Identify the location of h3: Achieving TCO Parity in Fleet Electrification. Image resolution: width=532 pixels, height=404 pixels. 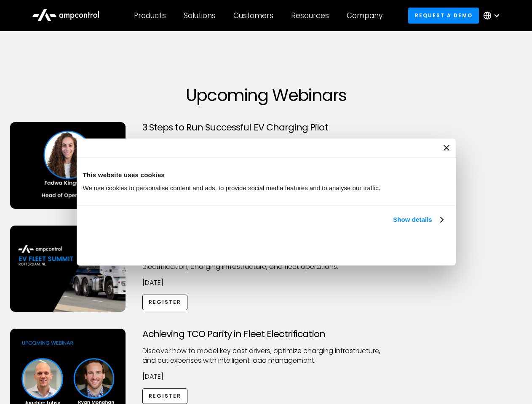
(266, 334).